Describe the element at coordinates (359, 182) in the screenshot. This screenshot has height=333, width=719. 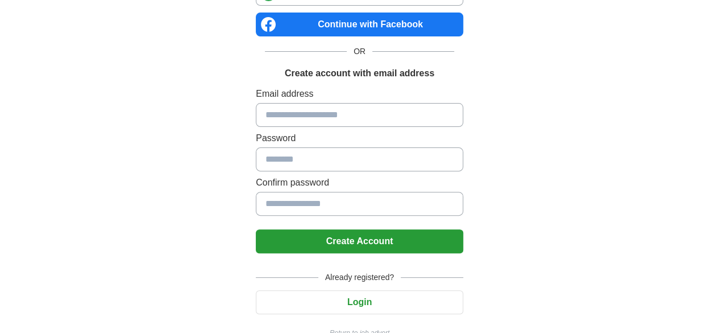
I see `label: Confirm password` at that location.